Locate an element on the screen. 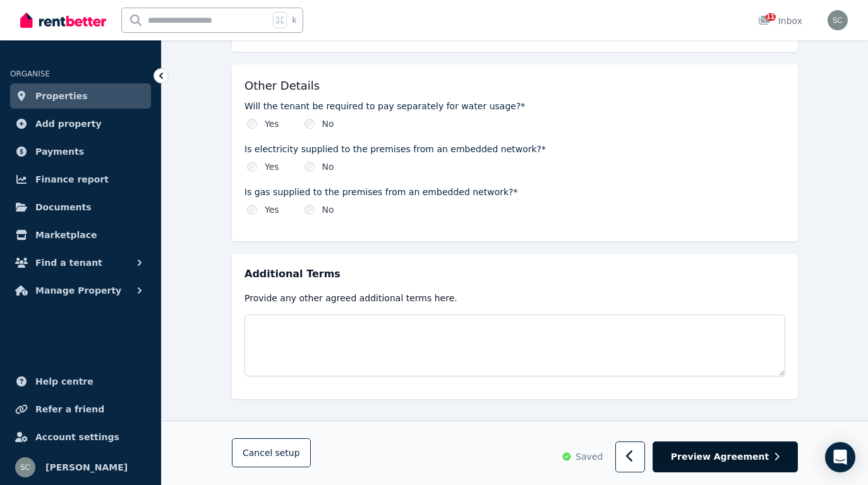  span: Refer a friend is located at coordinates (70, 410).